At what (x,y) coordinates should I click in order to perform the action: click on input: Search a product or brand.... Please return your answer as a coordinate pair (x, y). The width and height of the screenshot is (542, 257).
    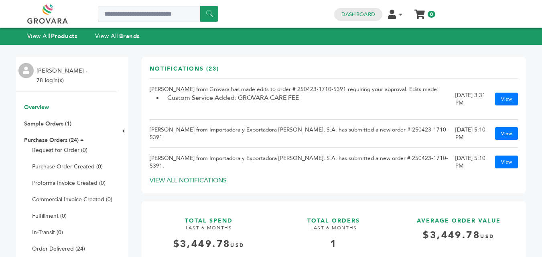
    Looking at the image, I should click on (158, 14).